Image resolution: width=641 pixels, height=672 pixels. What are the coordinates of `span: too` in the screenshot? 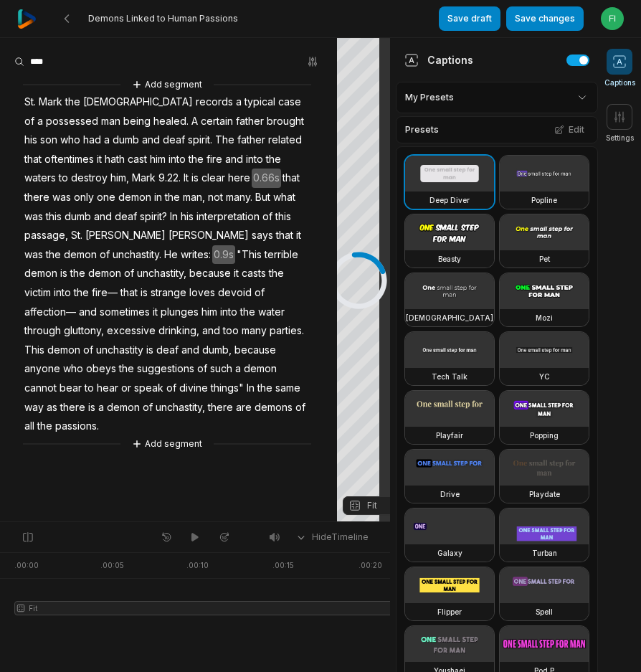 It's located at (231, 330).